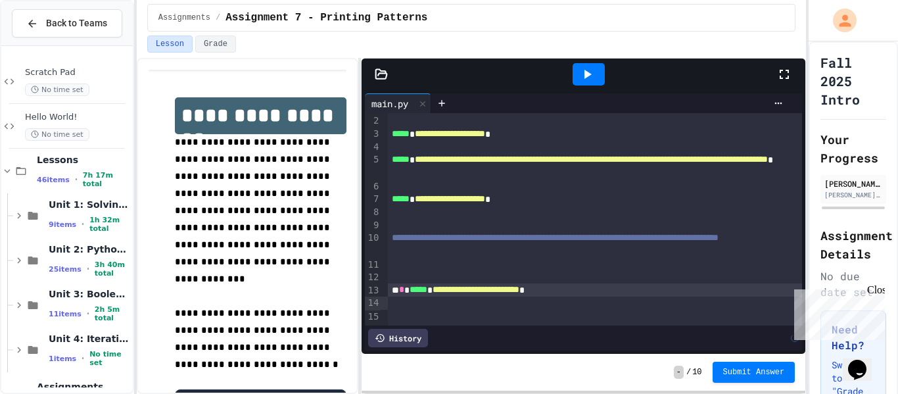  I want to click on span: Submit Answer, so click(754, 372).